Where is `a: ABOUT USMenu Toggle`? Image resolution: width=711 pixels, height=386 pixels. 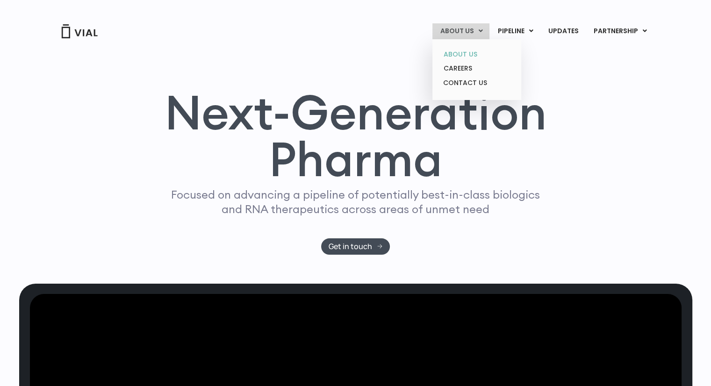
a: ABOUT USMenu Toggle is located at coordinates (461, 31).